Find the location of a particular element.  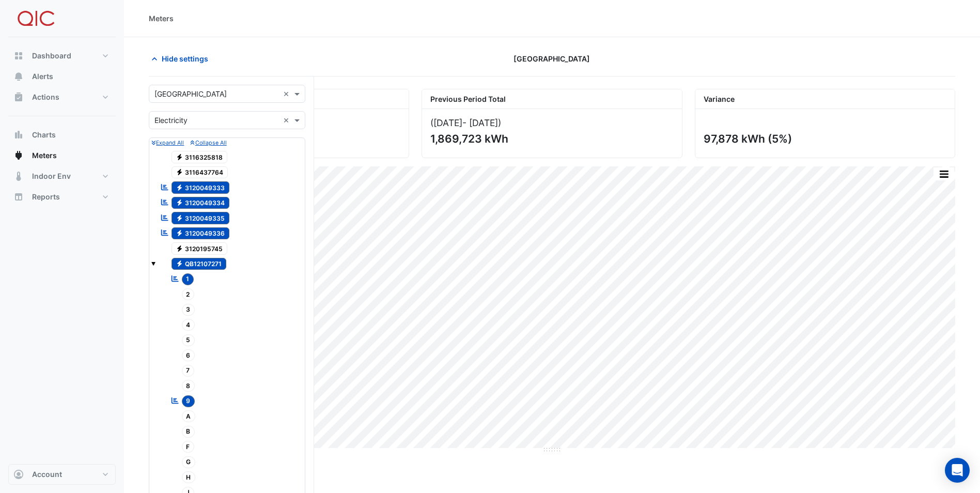

span: 3 is located at coordinates (189, 310).